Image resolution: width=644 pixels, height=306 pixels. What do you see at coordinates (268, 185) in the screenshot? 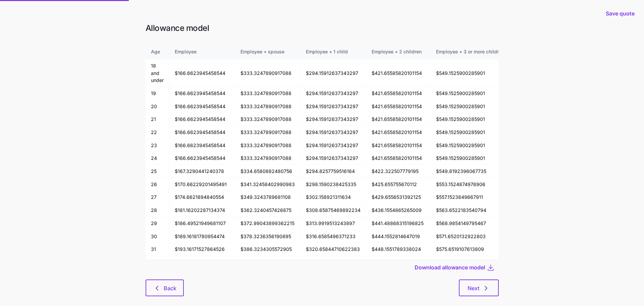
I see `td: $341.32458402990983` at bounding box center [268, 185].